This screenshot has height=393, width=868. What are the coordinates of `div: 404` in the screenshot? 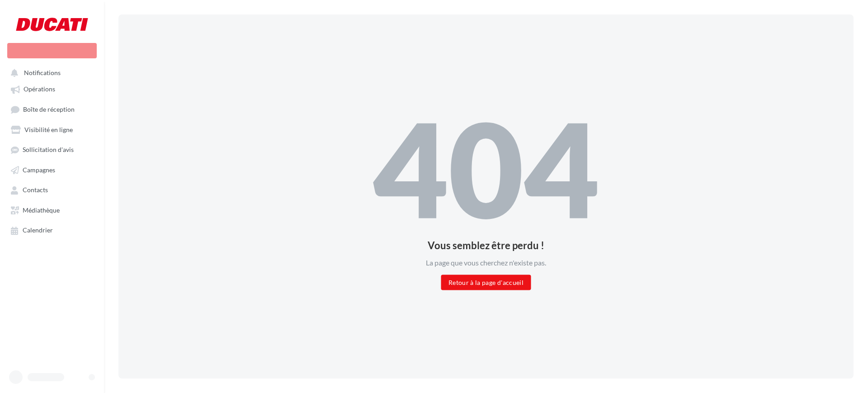 It's located at (486, 168).